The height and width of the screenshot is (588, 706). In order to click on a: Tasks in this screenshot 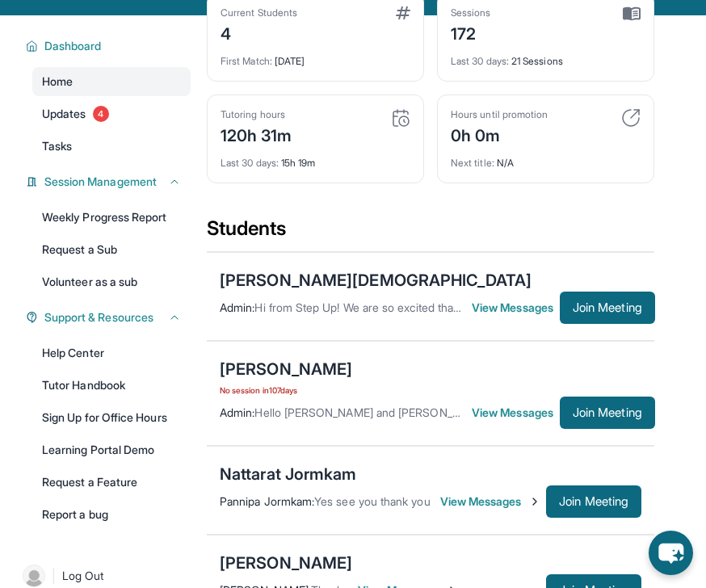, I will do `click(111, 146)`.